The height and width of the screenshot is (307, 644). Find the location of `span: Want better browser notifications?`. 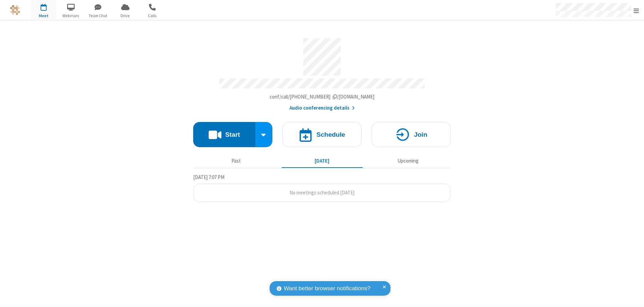

span: Want better browser notifications? is located at coordinates (327, 288).